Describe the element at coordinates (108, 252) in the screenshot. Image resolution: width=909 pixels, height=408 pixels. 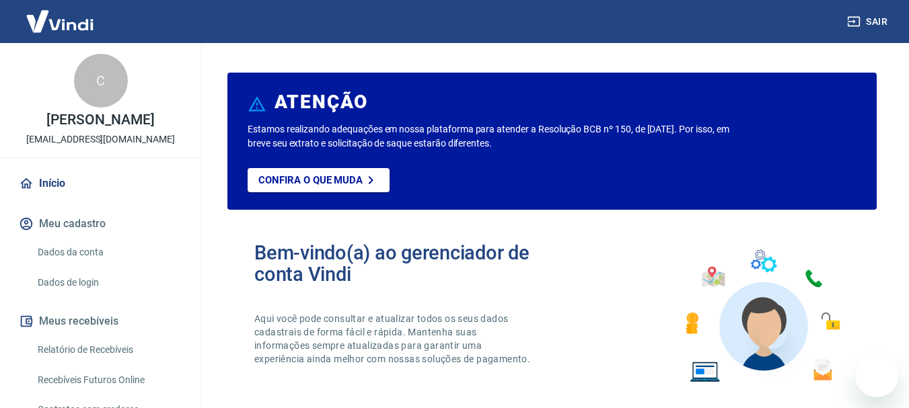
I see `a: Dados da conta` at that location.